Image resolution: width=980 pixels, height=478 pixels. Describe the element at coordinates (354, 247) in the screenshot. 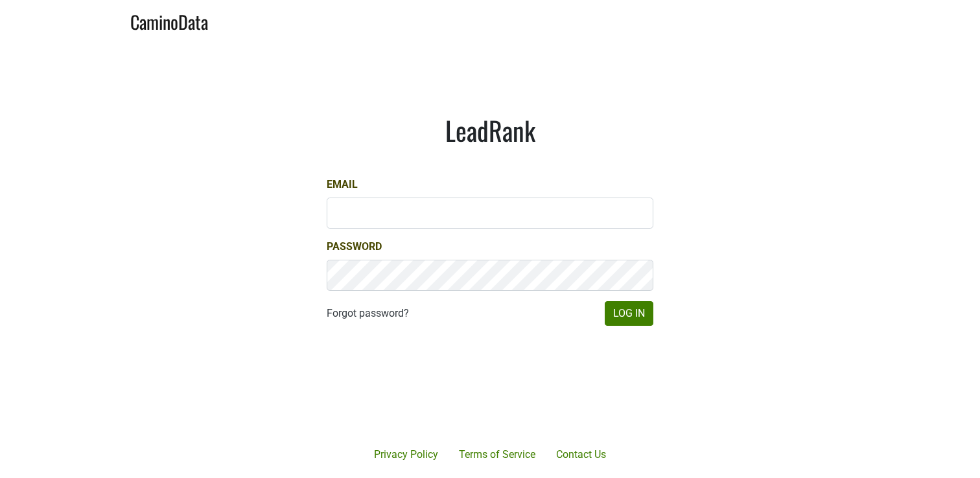

I see `label: Password` at that location.